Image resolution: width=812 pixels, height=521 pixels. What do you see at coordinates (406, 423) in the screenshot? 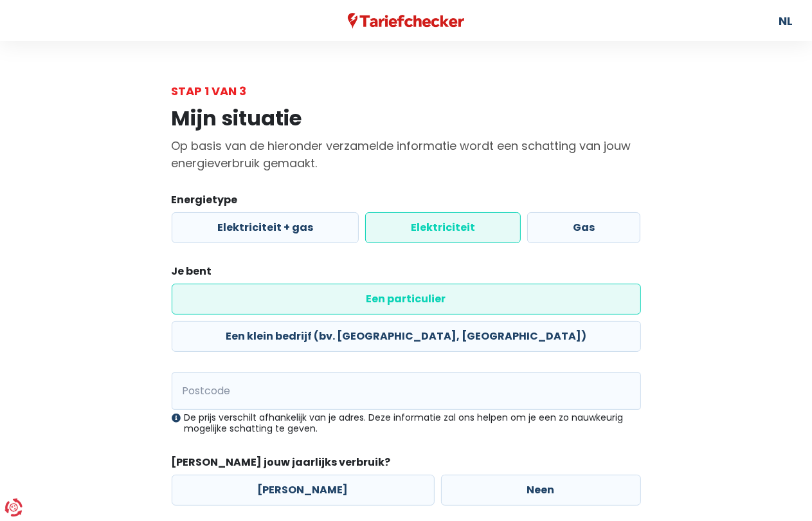
I see `div: De prijs verschilt afhankelijk van je adres. Deze informatie zal ons helpen om je een zo nauwkeur...` at bounding box center [406, 423].